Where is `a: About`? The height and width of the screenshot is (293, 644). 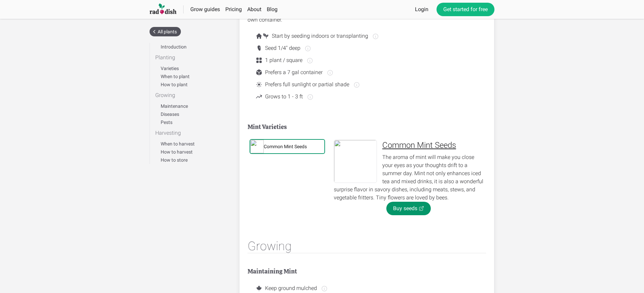 a: About is located at coordinates (254, 9).